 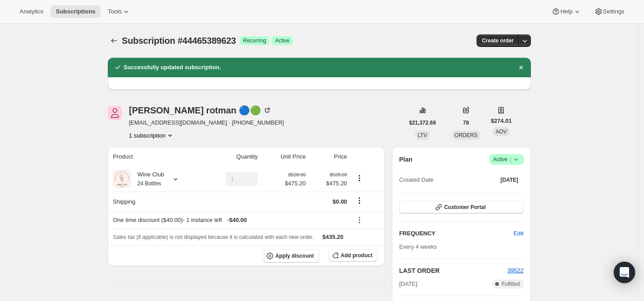 What do you see at coordinates (360, 200) in the screenshot?
I see `button: Shipping actions` at bounding box center [360, 200].